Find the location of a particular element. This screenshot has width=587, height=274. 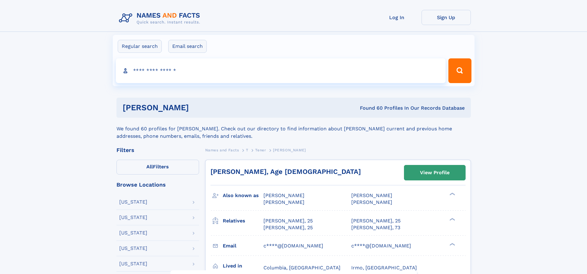

h3: Lived in is located at coordinates (243, 266).